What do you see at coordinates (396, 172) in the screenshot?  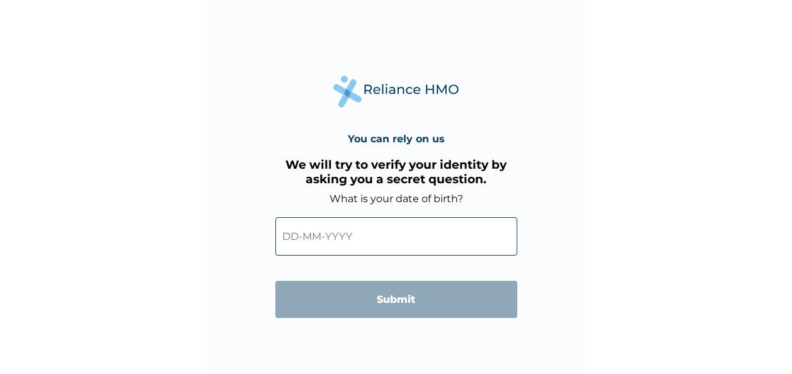 I see `h3: We will try to verify your identity by asking you a secret question.` at bounding box center [396, 172].